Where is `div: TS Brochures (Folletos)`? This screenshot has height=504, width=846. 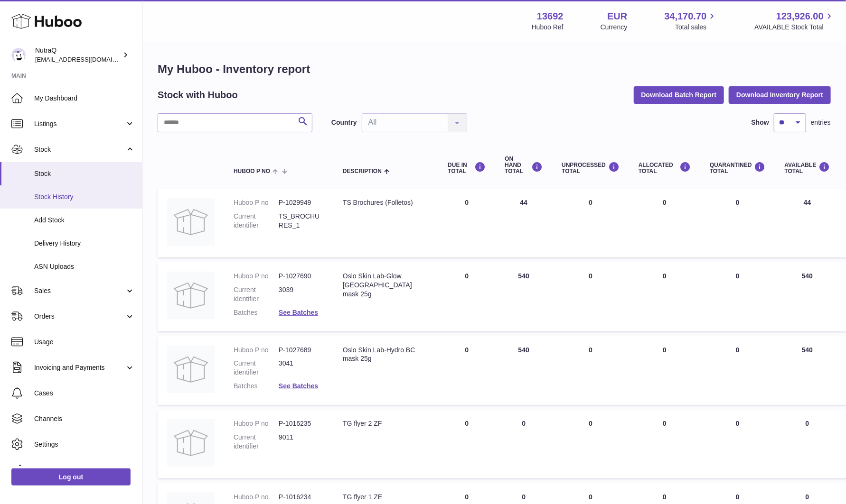
div: TS Brochures (Folletos) is located at coordinates (385, 202).